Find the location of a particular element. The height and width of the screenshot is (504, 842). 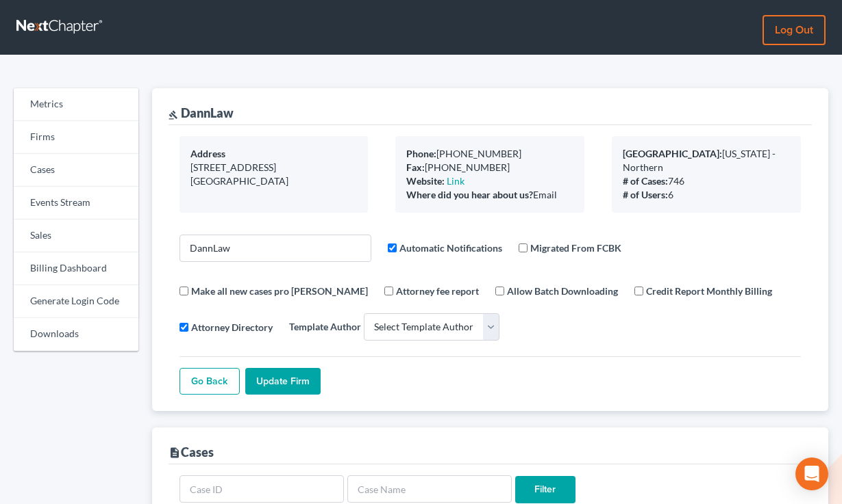

b: Address is located at coordinates (208, 153).